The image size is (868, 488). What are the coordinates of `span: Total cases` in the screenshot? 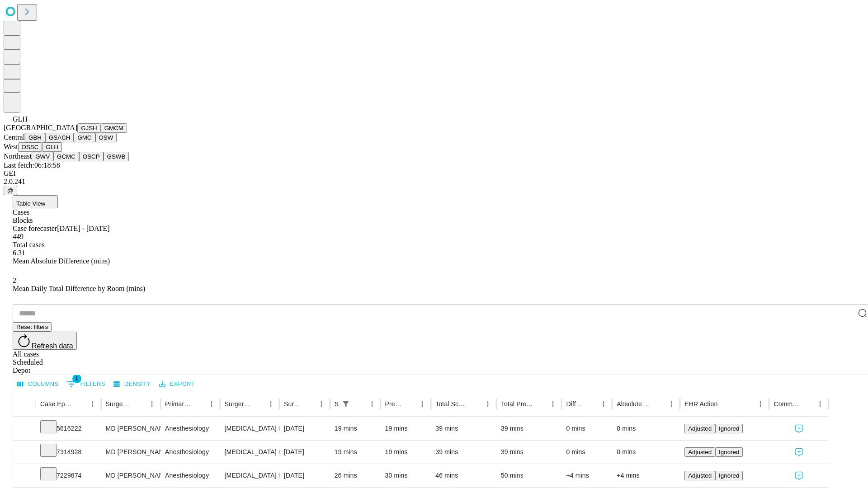 It's located at (29, 244).